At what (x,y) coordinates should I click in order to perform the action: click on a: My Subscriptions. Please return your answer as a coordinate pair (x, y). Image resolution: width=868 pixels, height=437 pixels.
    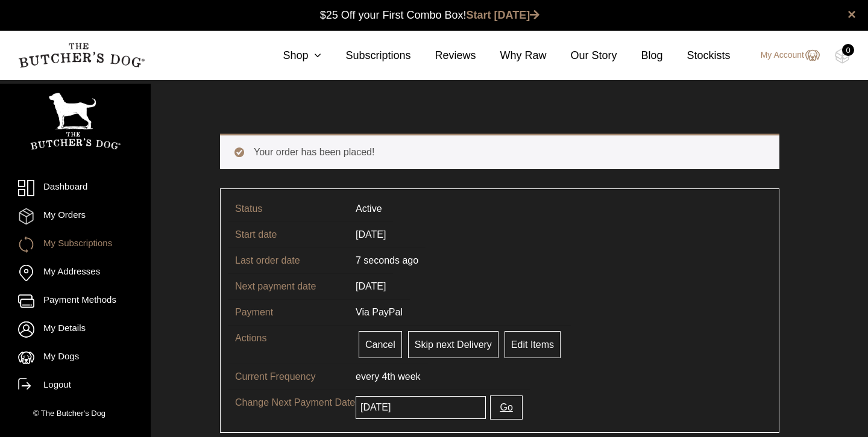
    Looking at the image, I should click on (75, 245).